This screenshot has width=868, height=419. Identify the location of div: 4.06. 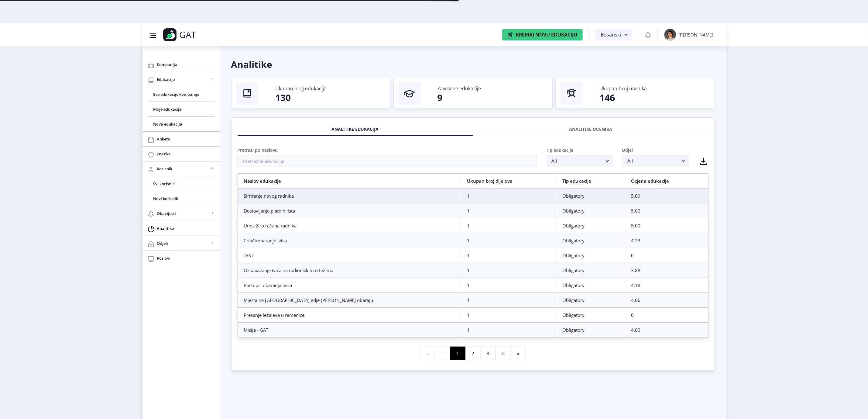
(667, 300).